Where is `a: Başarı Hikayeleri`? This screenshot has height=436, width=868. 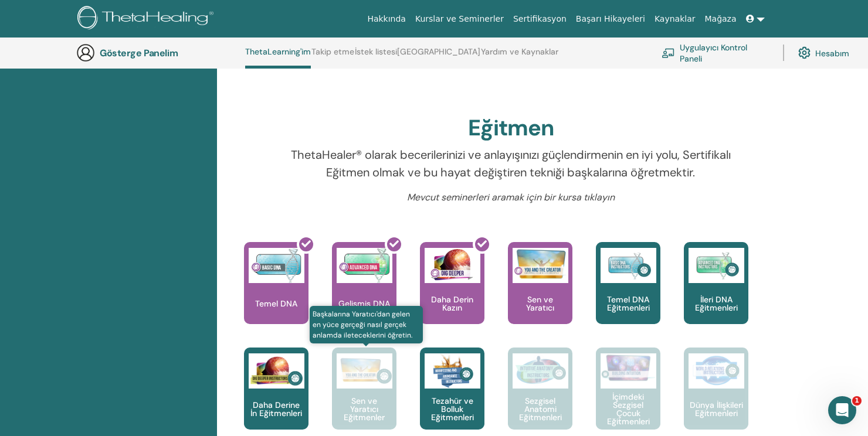
a: Başarı Hikayeleri is located at coordinates (610, 18).